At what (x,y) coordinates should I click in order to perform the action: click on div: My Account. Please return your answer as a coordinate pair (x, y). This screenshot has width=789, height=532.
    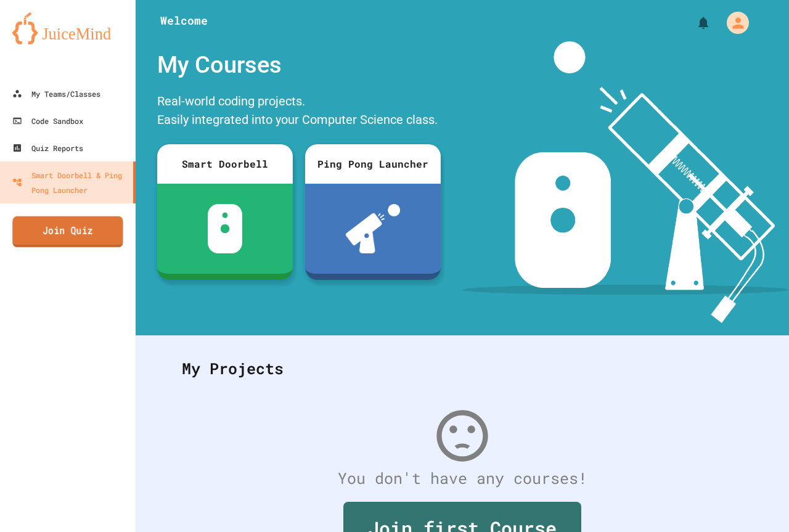
    Looking at the image, I should click on (733, 23).